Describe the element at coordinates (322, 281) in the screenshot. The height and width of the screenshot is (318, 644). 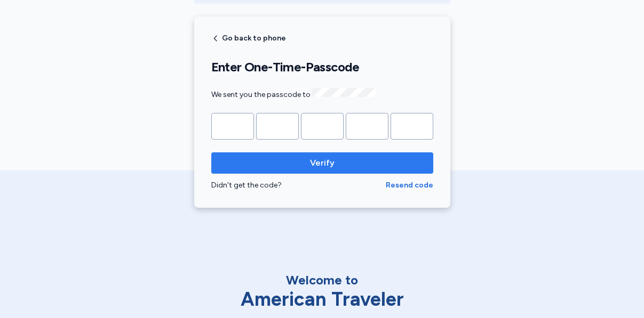
I see `div: Welcome to` at that location.